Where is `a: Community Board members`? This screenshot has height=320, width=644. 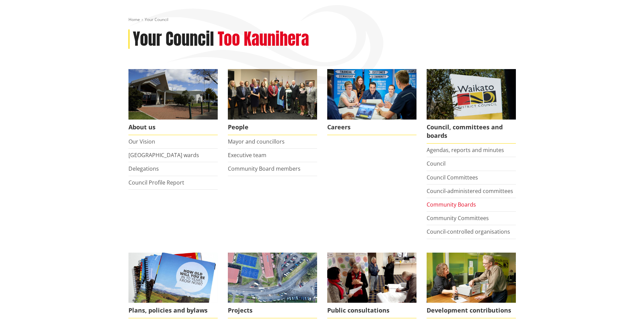
a: Community Board members is located at coordinates (264, 168).